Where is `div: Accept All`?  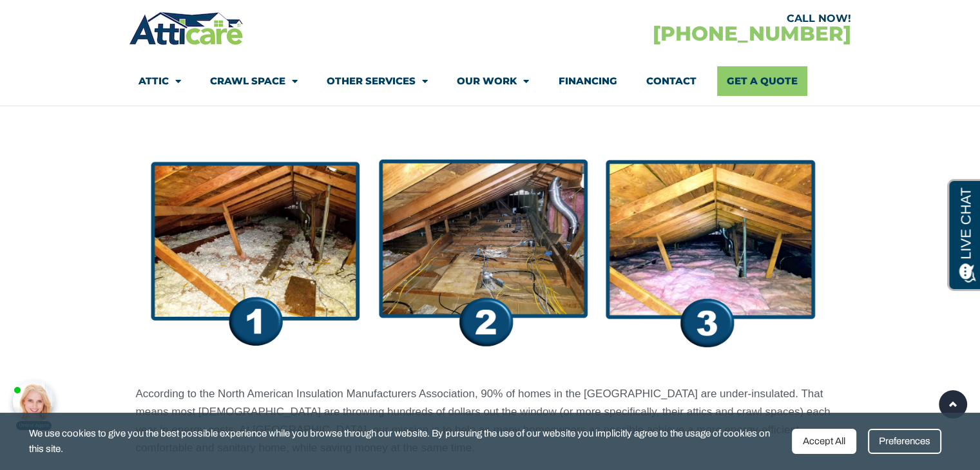 div: Accept All is located at coordinates (824, 441).